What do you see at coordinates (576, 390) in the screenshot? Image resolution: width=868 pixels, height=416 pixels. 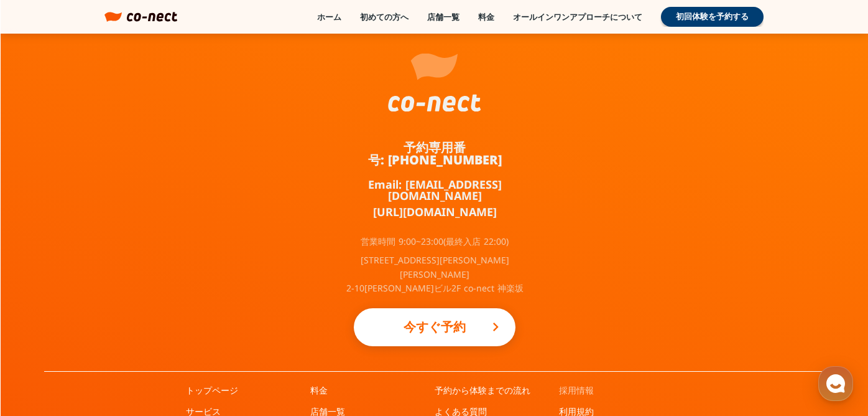 I see `a: 採用情報` at bounding box center [576, 390].